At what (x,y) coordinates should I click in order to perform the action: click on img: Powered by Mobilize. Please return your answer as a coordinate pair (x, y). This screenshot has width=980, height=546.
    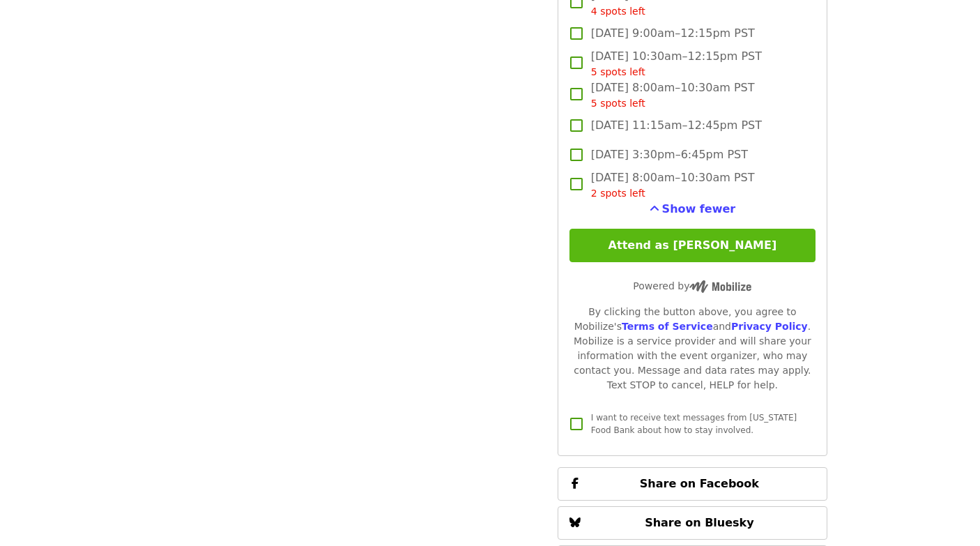
    Looking at the image, I should click on (720, 287).